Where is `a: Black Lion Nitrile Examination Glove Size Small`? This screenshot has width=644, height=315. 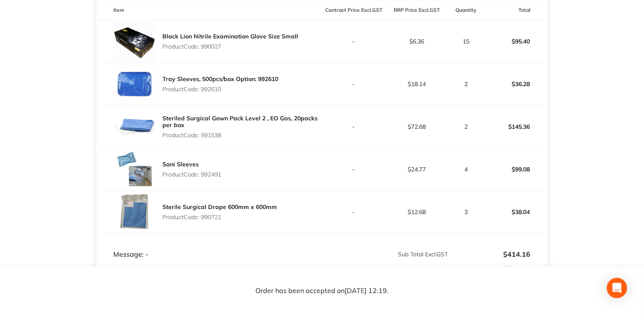 a: Black Lion Nitrile Examination Glove Size Small is located at coordinates (230, 37).